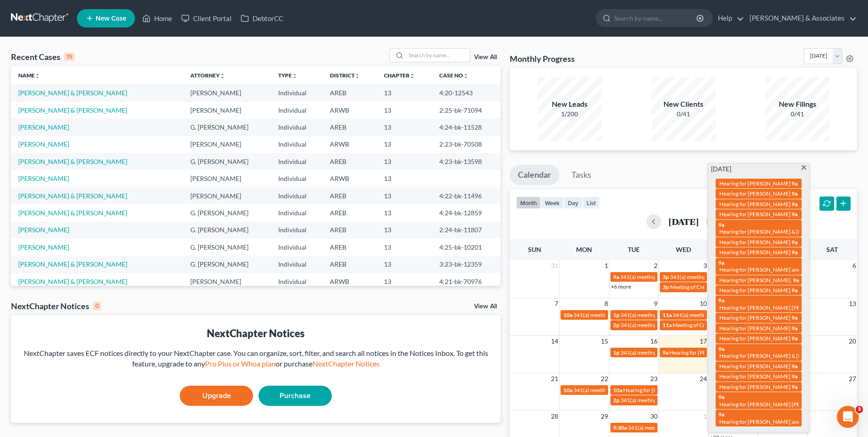 Image resolution: width=868 pixels, height=437 pixels. What do you see at coordinates (466, 145) in the screenshot?
I see `td: 2:23-bk-70508` at bounding box center [466, 145].